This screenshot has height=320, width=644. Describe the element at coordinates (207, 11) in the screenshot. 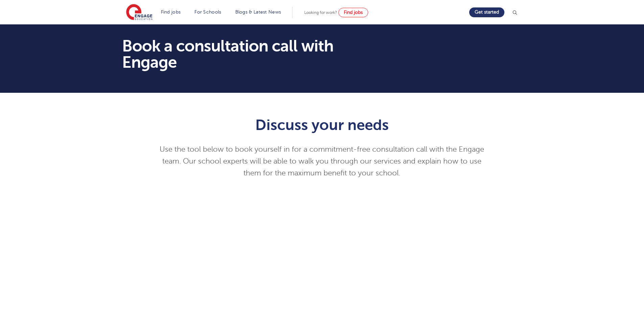

I see `a: For Schools` at that location.